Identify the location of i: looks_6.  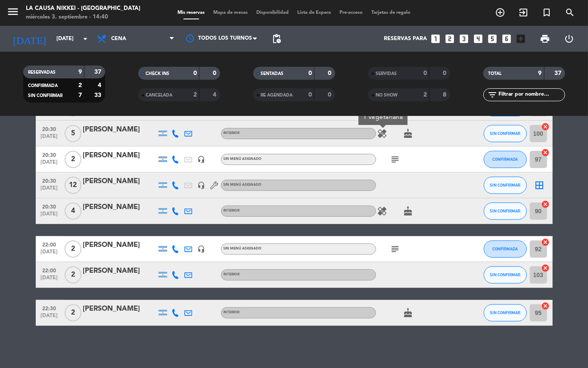
(507, 39).